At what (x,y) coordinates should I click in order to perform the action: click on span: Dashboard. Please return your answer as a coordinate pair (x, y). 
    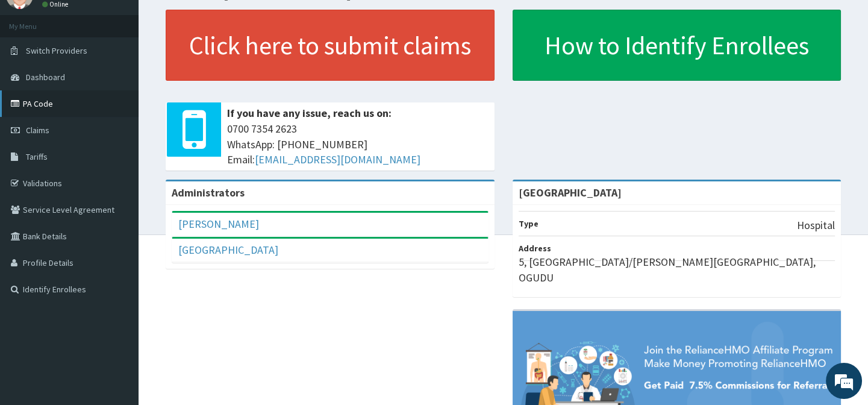
    Looking at the image, I should click on (45, 77).